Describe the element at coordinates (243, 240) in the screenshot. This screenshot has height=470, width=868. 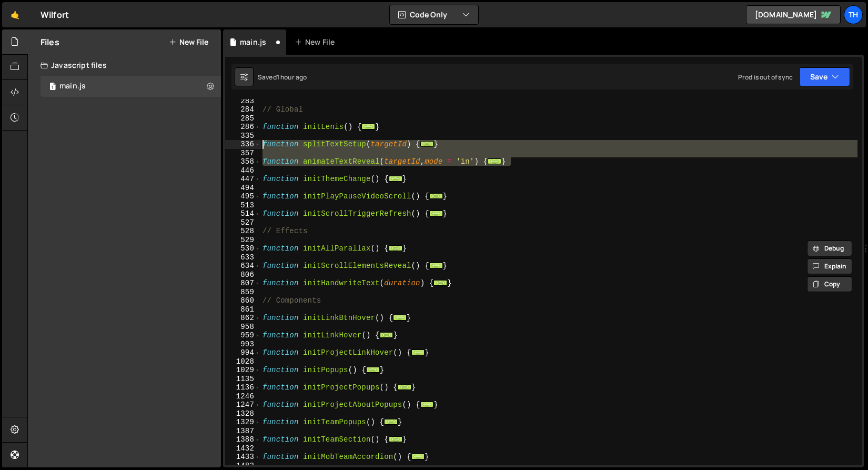
I see `div: 529` at that location.